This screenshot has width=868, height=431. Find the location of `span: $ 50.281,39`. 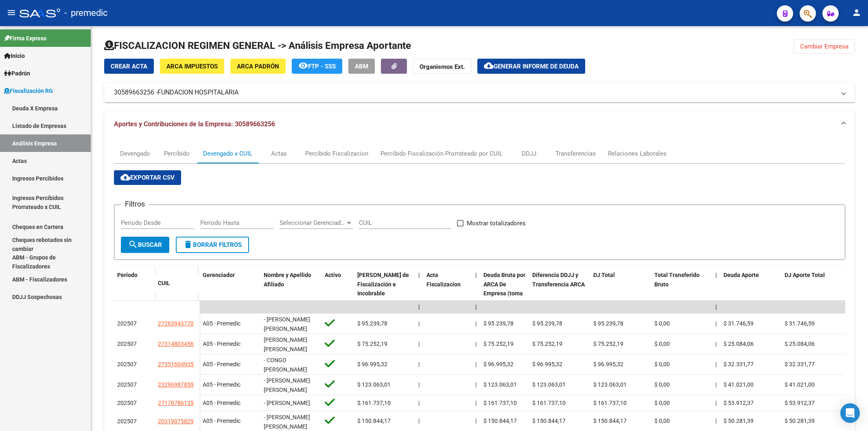

span: $ 50.281,39 is located at coordinates (739, 421).